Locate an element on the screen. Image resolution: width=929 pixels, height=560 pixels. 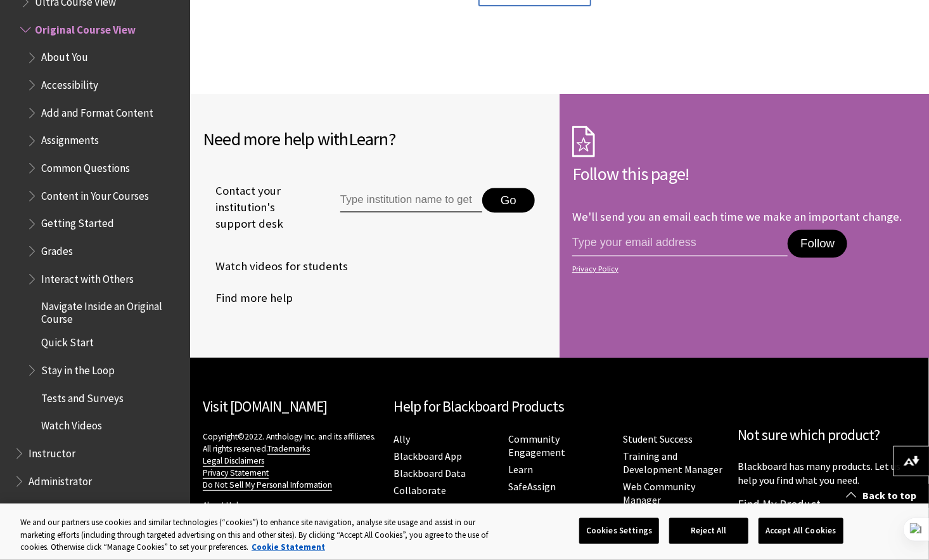
span: Tests and Surveys is located at coordinates (83, 396).